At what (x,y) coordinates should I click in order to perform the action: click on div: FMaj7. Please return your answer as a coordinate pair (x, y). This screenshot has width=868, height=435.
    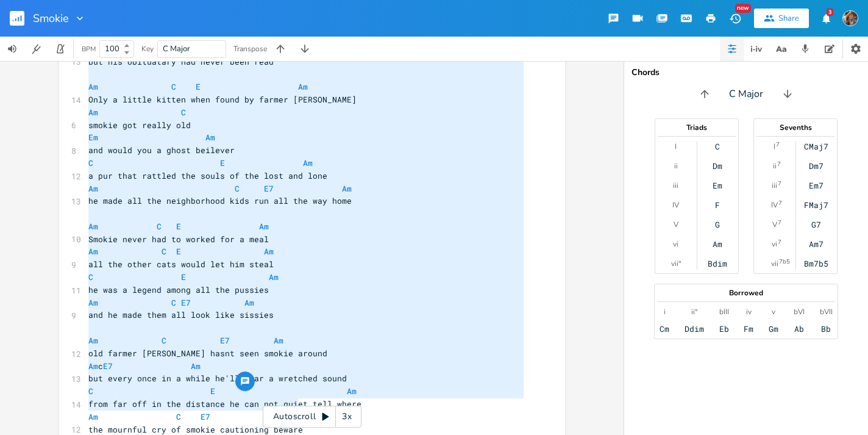
    Looking at the image, I should click on (816, 205).